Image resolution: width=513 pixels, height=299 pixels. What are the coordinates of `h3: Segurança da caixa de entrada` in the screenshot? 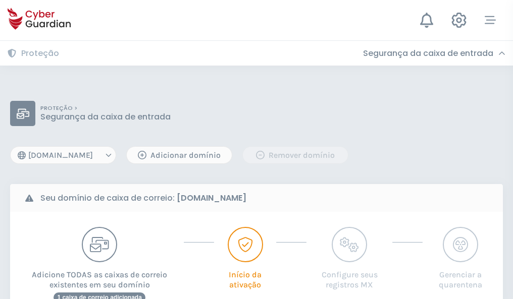 It's located at (428, 53).